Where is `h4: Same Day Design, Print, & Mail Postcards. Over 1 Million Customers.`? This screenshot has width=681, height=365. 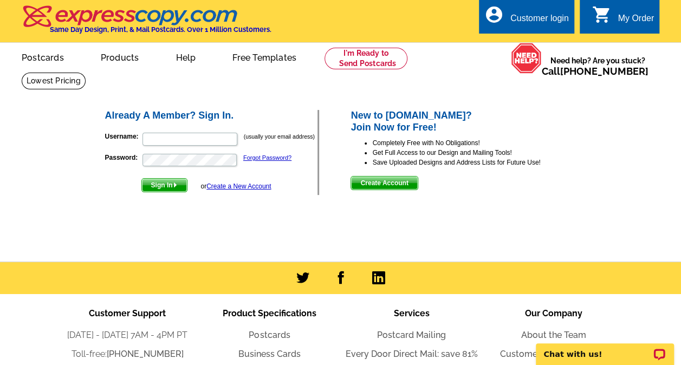
h4: Same Day Design, Print, & Mail Postcards. Over 1 Million Customers. is located at coordinates (160, 29).